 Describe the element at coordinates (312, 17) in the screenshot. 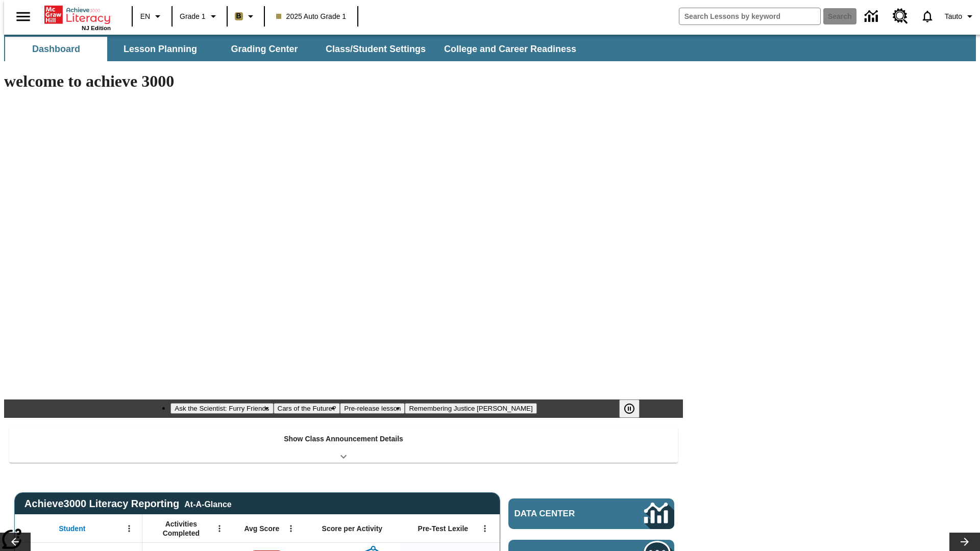

I see `span: 2025 Auto Grade 1` at that location.